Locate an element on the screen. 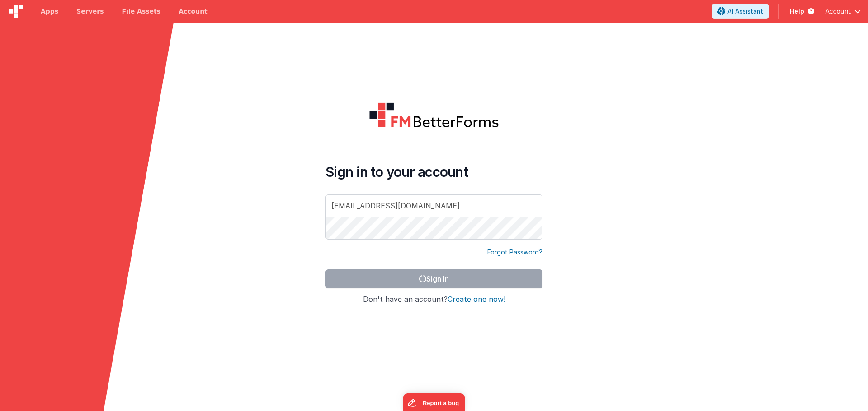  button: Create one now! is located at coordinates (476, 300).